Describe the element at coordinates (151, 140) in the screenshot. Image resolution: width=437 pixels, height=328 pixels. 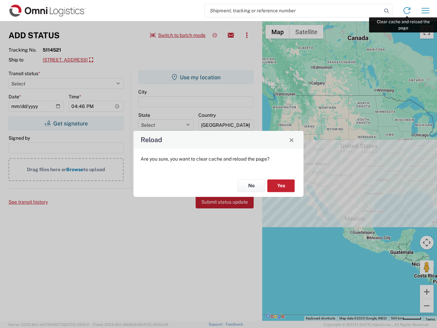
I see `h4: Reload` at that location.